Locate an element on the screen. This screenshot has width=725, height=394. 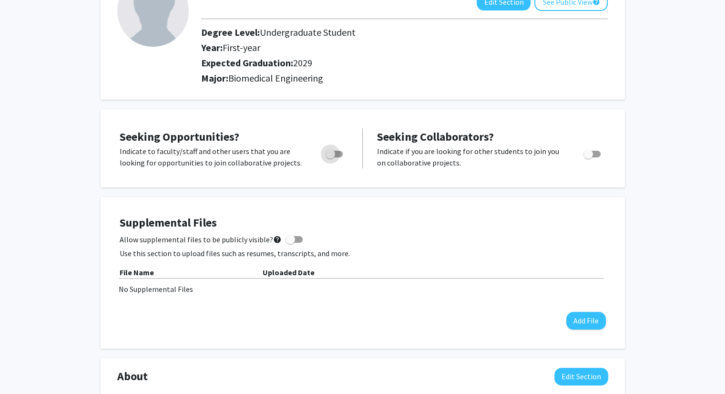
div: No Supplemental Files is located at coordinates (363, 289).